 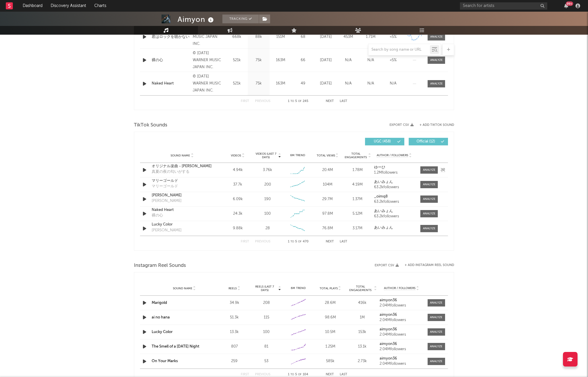 I want to click on div: 668k, so click(x=237, y=37).